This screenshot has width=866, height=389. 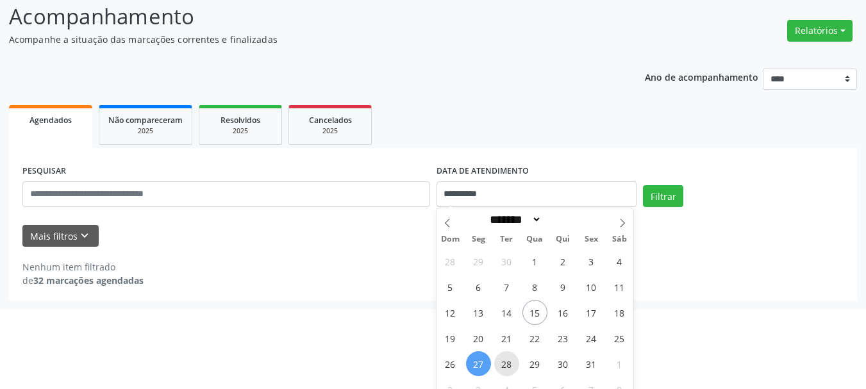 What do you see at coordinates (591, 239) in the screenshot?
I see `span: Sex` at bounding box center [591, 239].